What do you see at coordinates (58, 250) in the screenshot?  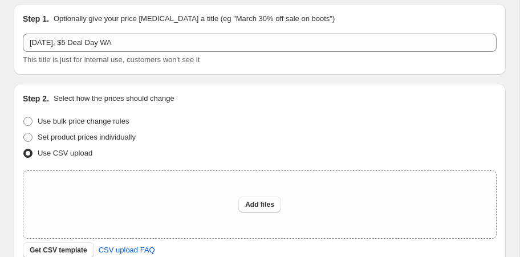 I see `span: Get CSV template` at bounding box center [58, 250].